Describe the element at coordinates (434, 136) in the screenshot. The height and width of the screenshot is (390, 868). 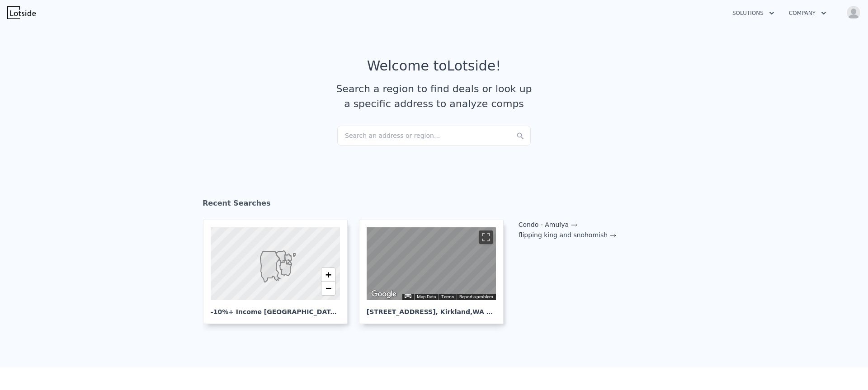
I see `div: Search an address or region...` at that location.